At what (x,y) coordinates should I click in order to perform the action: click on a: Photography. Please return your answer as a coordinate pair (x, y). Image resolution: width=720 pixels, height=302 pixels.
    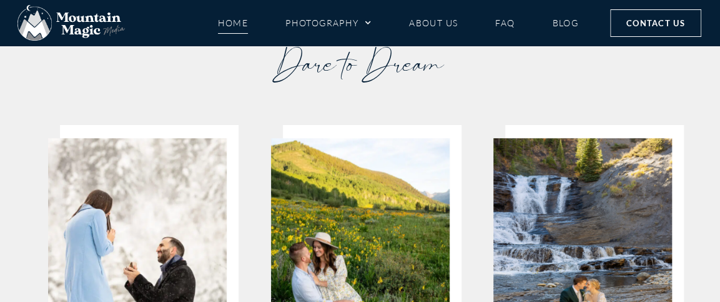
    Looking at the image, I should click on (328, 22).